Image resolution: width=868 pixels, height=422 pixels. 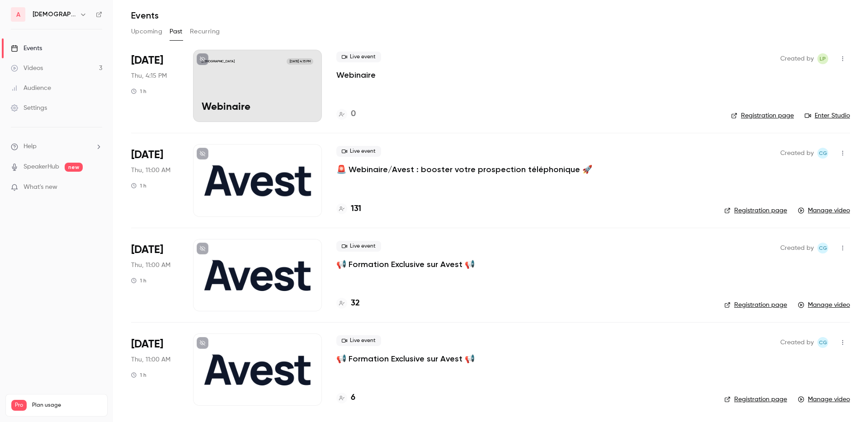 I want to click on div: Mar 13 Thu, 11:00 AM (Europe/Paris), so click(x=155, y=275).